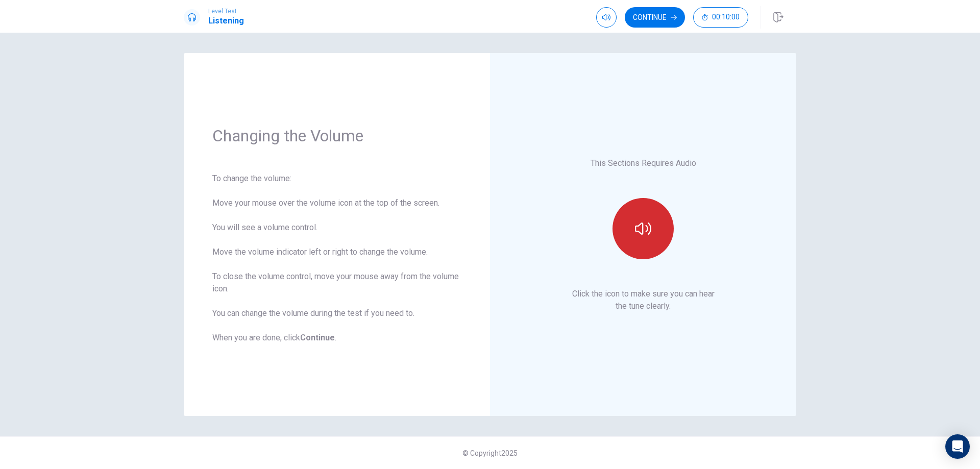  Describe the element at coordinates (337, 258) in the screenshot. I see `div: To change the volume: Move your mouse over the volume icon at the top of the screen. You will see...` at that location.